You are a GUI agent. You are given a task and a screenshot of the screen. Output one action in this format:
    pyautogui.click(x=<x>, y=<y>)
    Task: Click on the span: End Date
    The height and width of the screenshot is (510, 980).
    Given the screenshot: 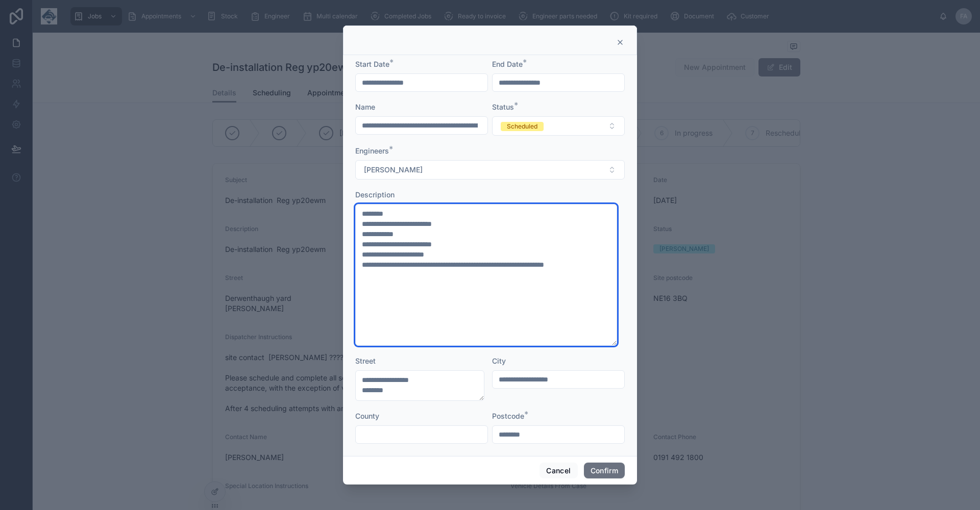 What is the action you would take?
    pyautogui.click(x=508, y=64)
    